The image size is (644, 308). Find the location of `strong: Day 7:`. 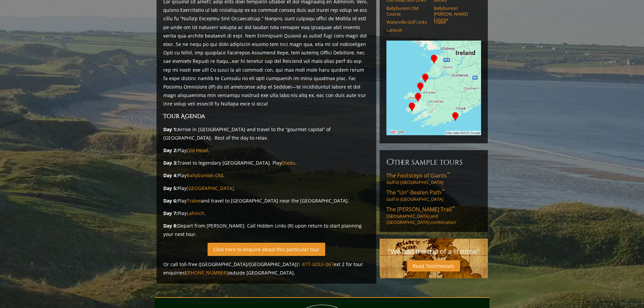

strong: Day 7: is located at coordinates (170, 213).